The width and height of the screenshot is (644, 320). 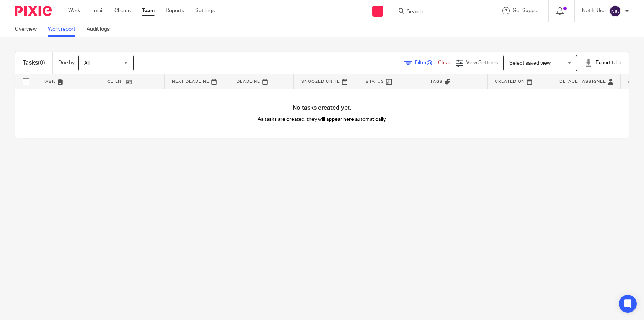 What do you see at coordinates (444, 63) in the screenshot?
I see `a: Clear` at bounding box center [444, 63].